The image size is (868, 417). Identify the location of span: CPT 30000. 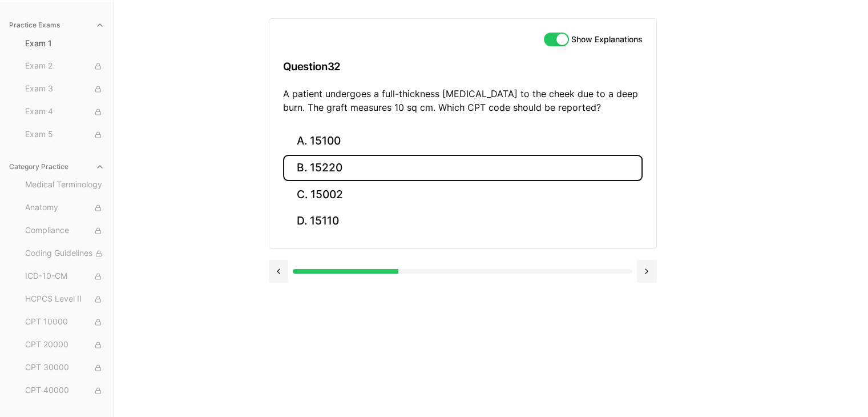
(64, 368).